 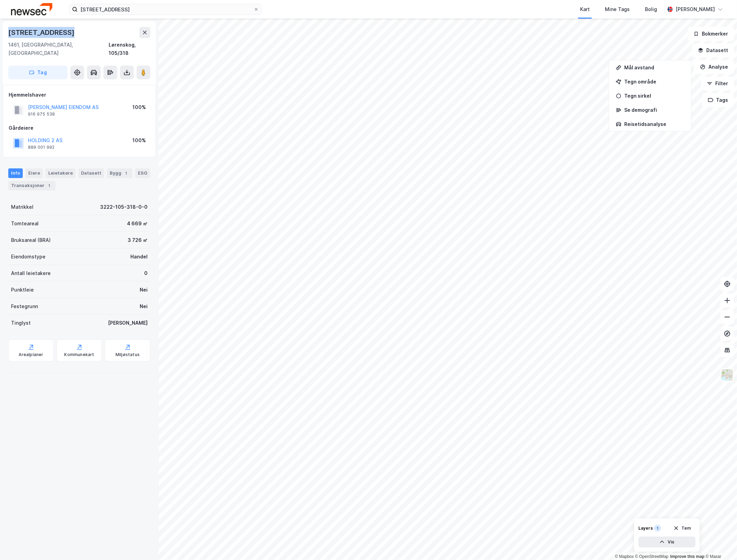 What do you see at coordinates (143, 173) in the screenshot?
I see `div: ESG` at bounding box center [143, 173].